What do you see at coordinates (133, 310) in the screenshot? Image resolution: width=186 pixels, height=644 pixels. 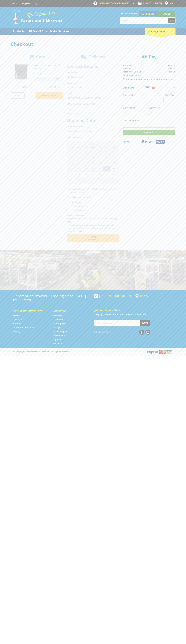 I see `h5: Join our Newsletter` at bounding box center [133, 310].